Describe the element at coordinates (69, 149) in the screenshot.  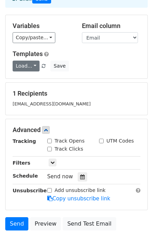
I see `label: Track Clicks` at that location.